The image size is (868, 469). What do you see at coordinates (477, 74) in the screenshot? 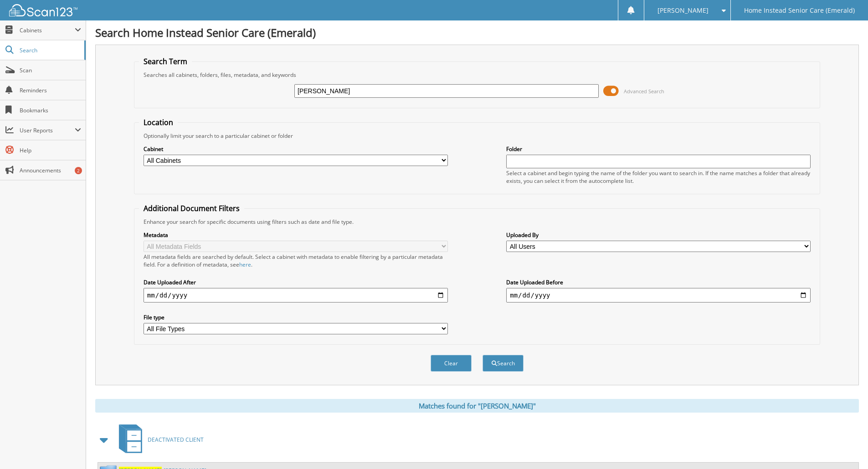
I see `div: Searches all cabinets, folders, files, metadata, and keywords` at bounding box center [477, 74].